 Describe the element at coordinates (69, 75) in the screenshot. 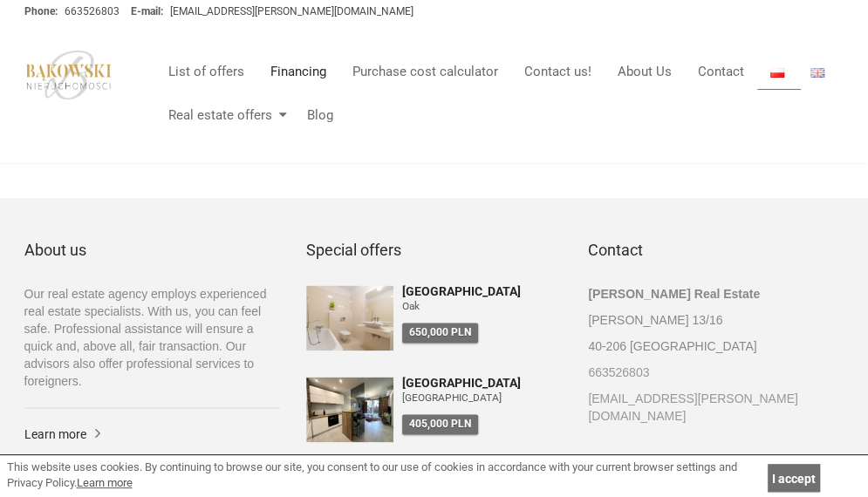

I see `img: logo` at that location.